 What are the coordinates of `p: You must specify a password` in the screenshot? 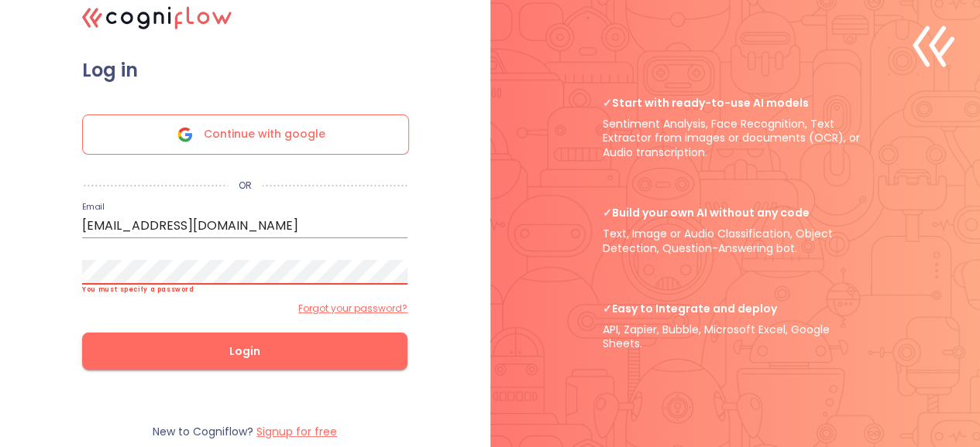 It's located at (245, 290).